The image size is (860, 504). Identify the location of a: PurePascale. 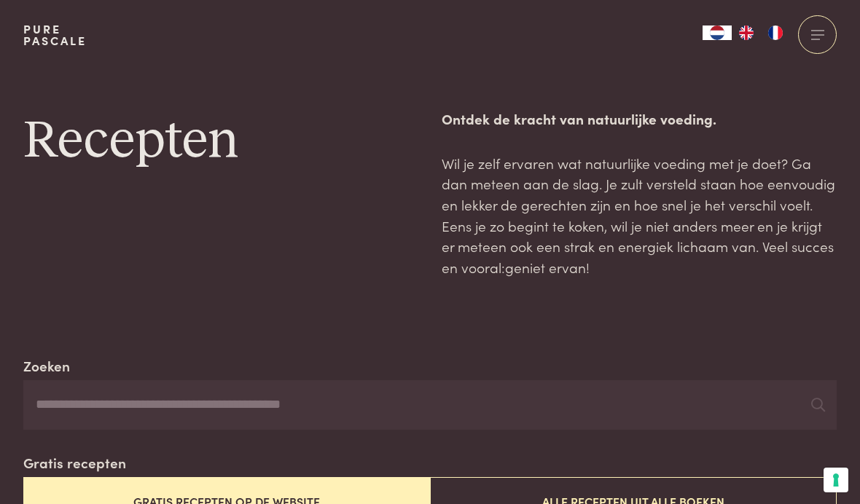
(54, 35).